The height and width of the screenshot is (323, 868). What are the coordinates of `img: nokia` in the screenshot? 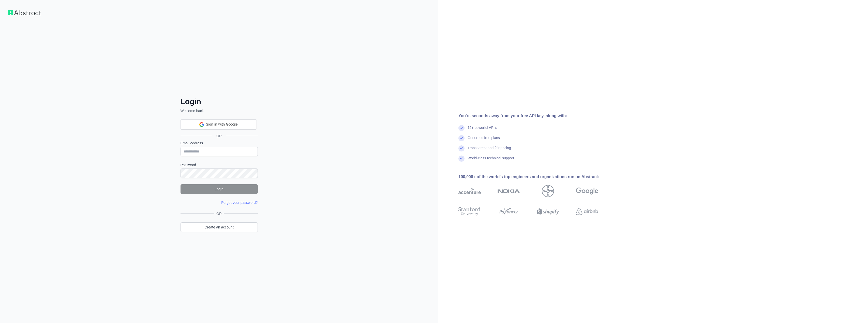 It's located at (508, 191).